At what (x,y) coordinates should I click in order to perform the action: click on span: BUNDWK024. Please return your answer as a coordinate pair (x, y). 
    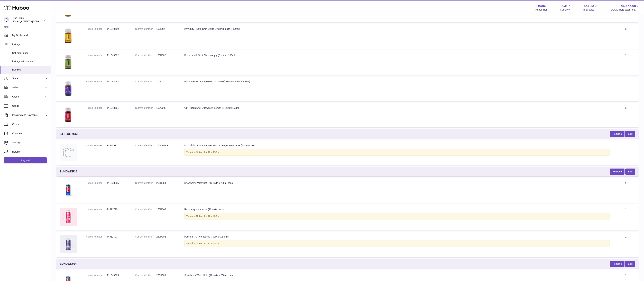
    Looking at the image, I should click on (68, 264).